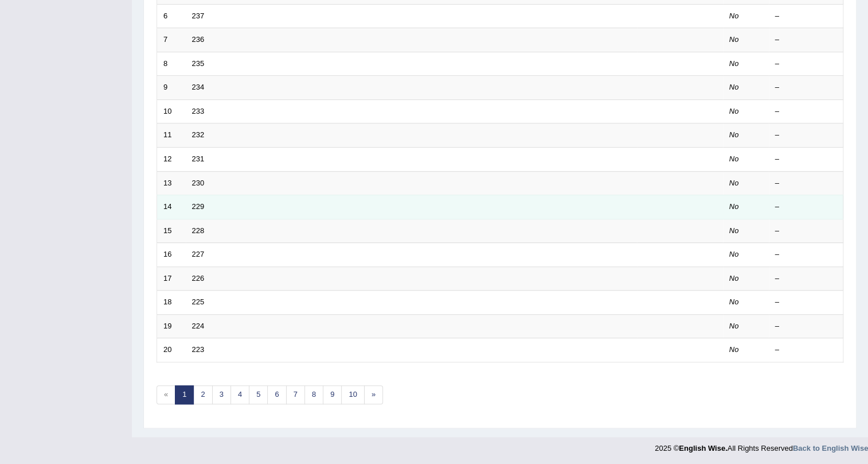 Image resolution: width=868 pixels, height=464 pixels. Describe the element at coordinates (352, 395) in the screenshot. I see `a: 10` at that location.